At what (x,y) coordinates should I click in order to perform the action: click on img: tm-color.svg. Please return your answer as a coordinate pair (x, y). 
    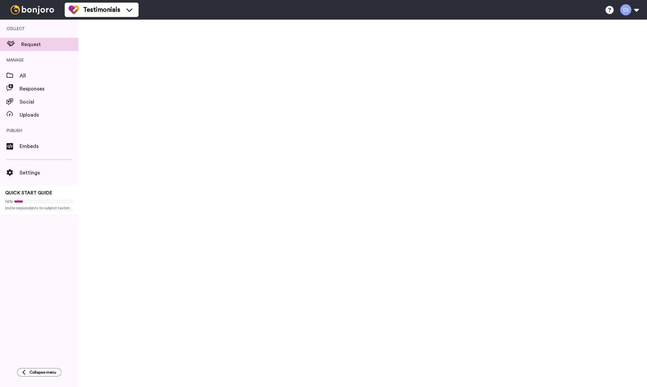
    Looking at the image, I should click on (74, 10).